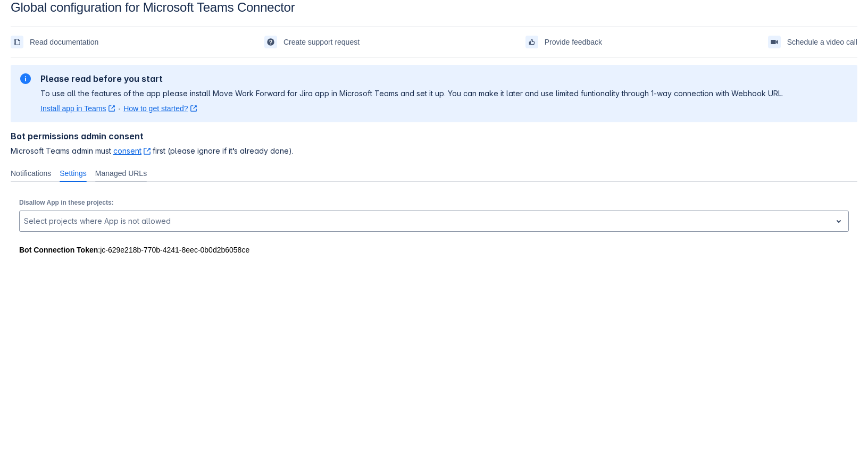  What do you see at coordinates (774, 42) in the screenshot?
I see `span: videoCall` at bounding box center [774, 42].